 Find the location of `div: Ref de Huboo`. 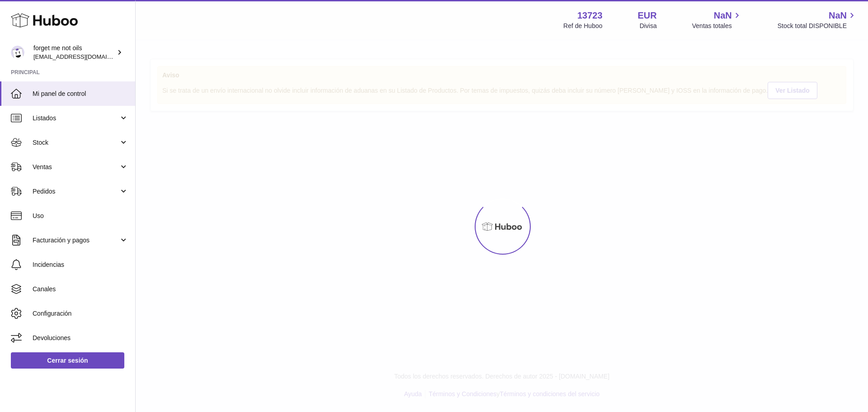

div: Ref de Huboo is located at coordinates (583, 25).